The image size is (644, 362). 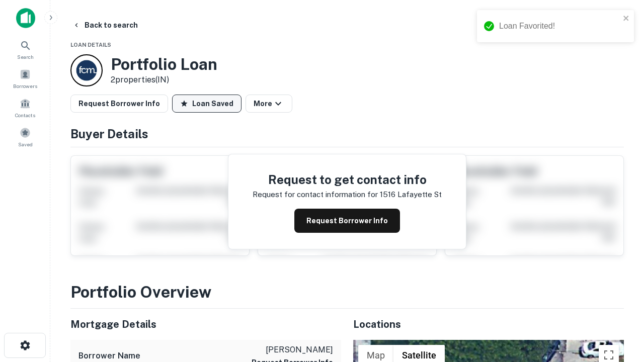 What do you see at coordinates (164, 80) in the screenshot?
I see `p: 2 properties (IN)` at bounding box center [164, 80].